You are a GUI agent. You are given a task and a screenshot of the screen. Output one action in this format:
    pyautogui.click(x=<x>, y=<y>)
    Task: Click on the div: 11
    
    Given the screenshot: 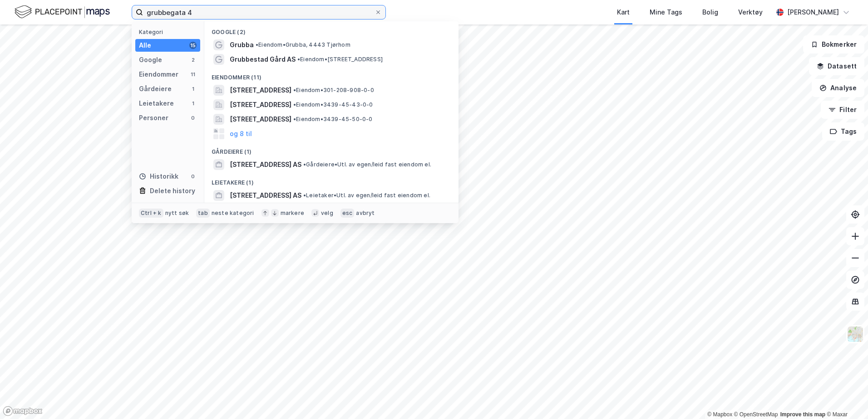 What is the action you would take?
    pyautogui.click(x=193, y=75)
    